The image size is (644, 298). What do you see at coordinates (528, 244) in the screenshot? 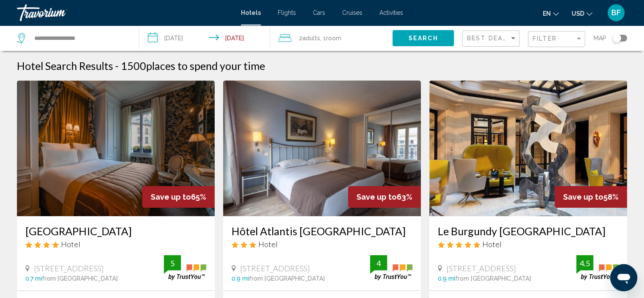
I see `div: 5 star Hotel` at bounding box center [528, 244].